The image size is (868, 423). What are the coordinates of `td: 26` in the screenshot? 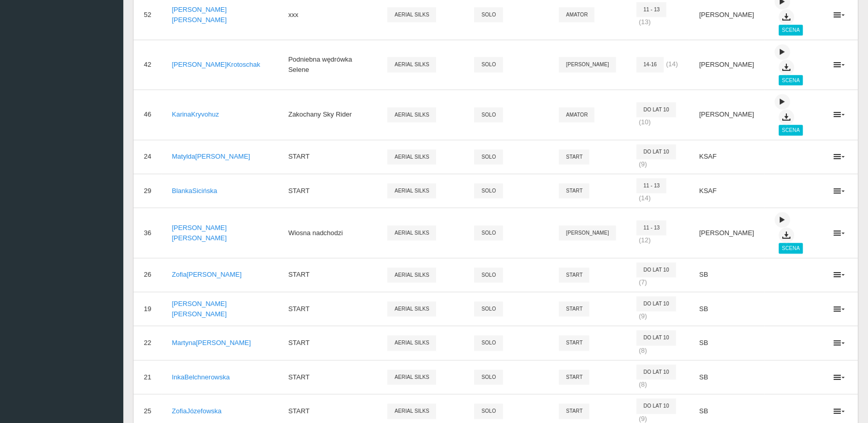 It's located at (147, 275).